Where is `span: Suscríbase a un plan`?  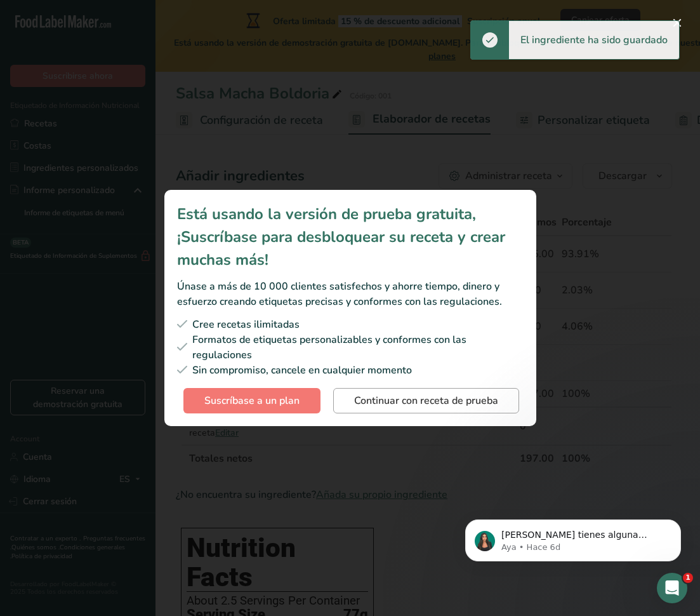
span: Suscríbase a un plan is located at coordinates (252, 401).